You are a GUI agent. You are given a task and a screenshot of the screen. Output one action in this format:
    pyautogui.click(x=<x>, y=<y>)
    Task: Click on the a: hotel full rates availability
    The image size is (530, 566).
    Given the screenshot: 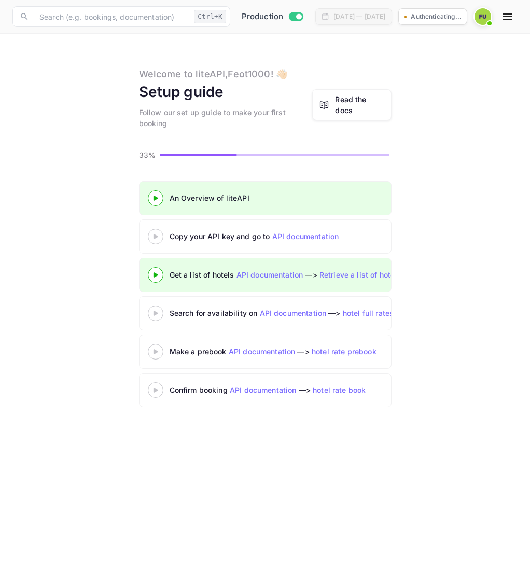 What is the action you would take?
    pyautogui.click(x=389, y=313)
    